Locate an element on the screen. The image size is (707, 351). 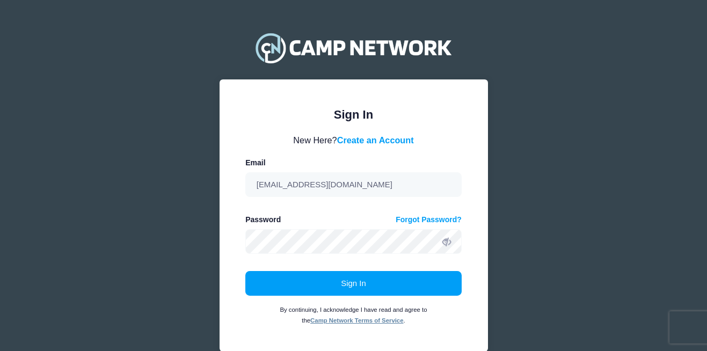
a: Camp Network Terms of Service is located at coordinates (357, 321).